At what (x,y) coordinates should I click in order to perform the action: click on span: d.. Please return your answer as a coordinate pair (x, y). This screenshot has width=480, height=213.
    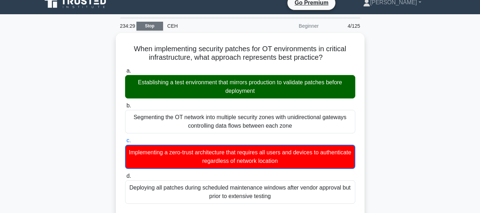
    Looking at the image, I should click on (129, 175).